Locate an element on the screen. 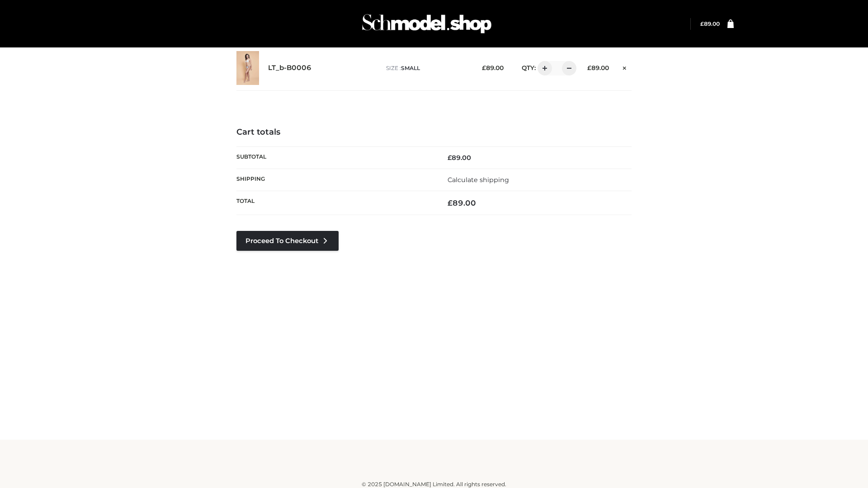 The height and width of the screenshot is (488, 868). a: Remove this item is located at coordinates (625, 67).